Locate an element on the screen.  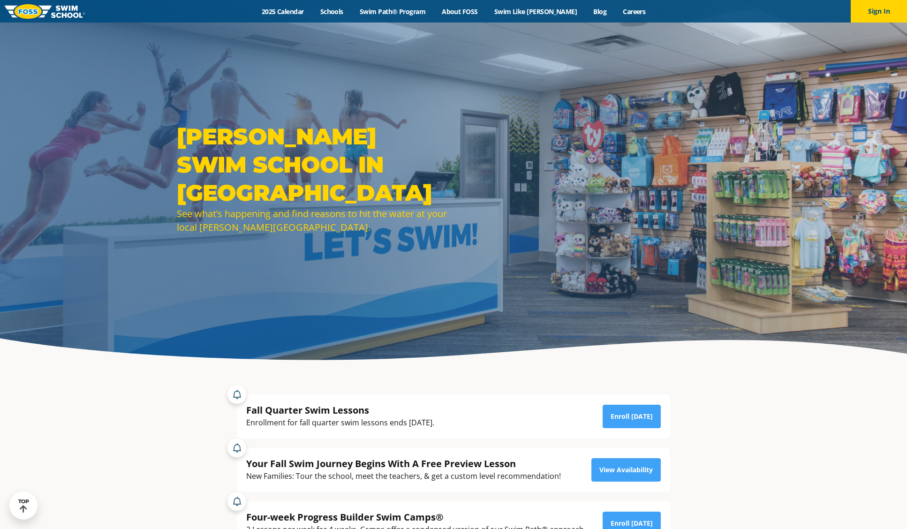
div: TOP is located at coordinates (23, 505).